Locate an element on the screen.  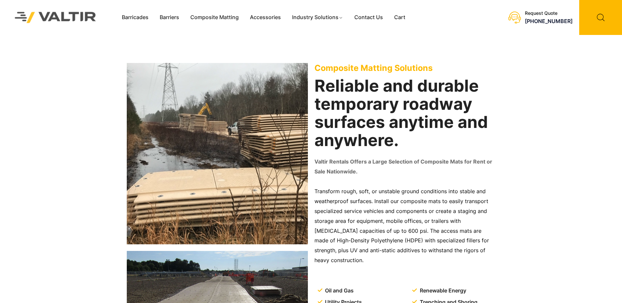
p: Valtir Rentals Offers a Large Selection of Composite Mats for Rent or Sale Nationwide. is located at coordinates (405, 167).